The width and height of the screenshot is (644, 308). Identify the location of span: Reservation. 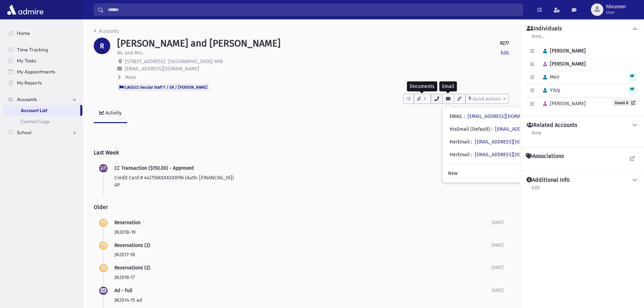
(127, 222).